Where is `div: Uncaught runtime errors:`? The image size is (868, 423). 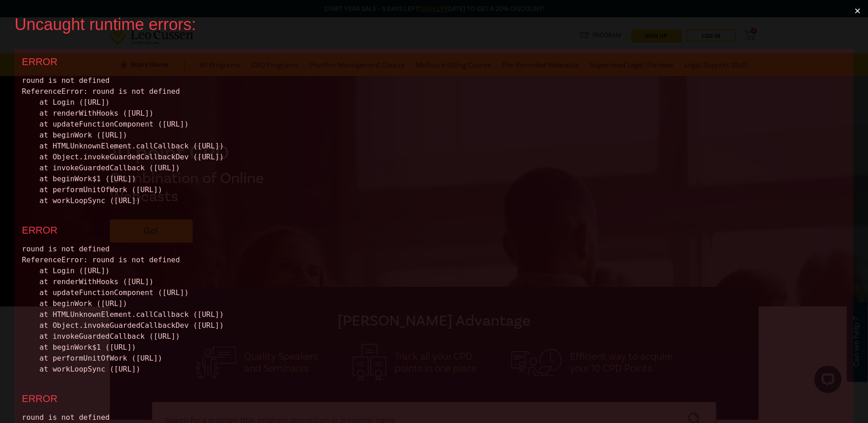 div: Uncaught runtime errors: is located at coordinates (427, 24).